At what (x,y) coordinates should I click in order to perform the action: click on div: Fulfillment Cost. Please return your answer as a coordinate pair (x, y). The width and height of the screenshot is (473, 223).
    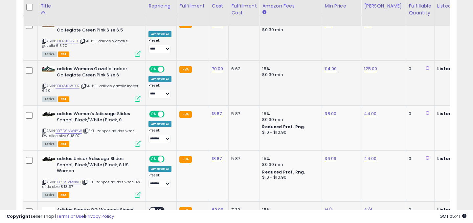
    Looking at the image, I should click on (244, 10).